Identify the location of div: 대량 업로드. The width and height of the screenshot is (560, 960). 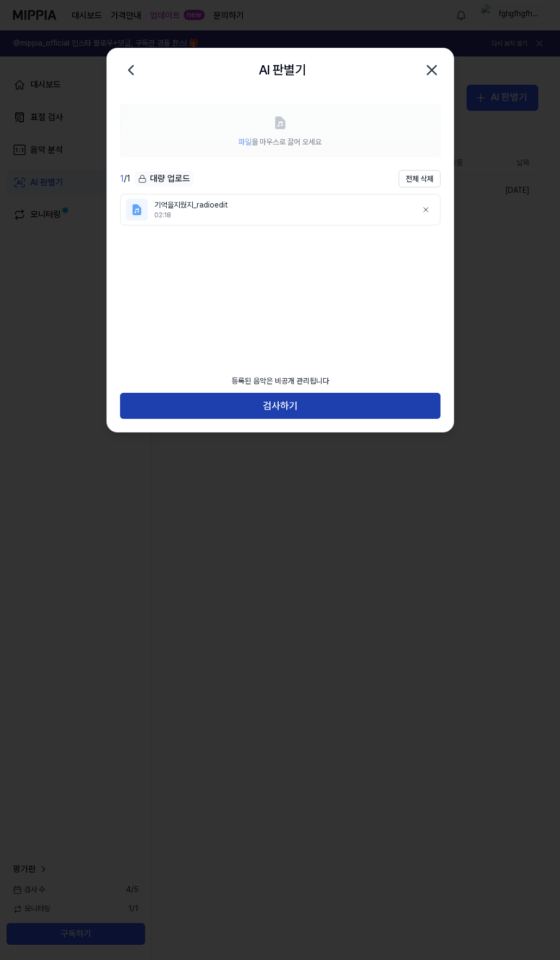
(164, 179).